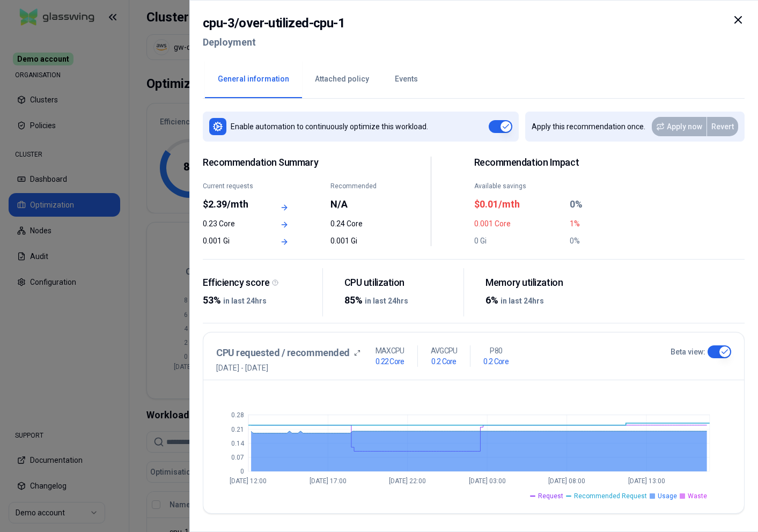 The image size is (758, 532). Describe the element at coordinates (519, 223) in the screenshot. I see `div: 0.001 Core` at that location.